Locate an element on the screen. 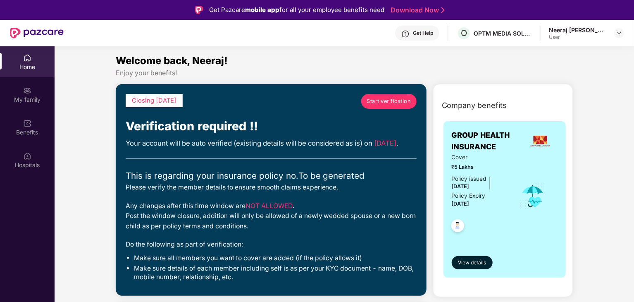 This screenshot has width=634, height=302. div: Get Help is located at coordinates (423, 33).